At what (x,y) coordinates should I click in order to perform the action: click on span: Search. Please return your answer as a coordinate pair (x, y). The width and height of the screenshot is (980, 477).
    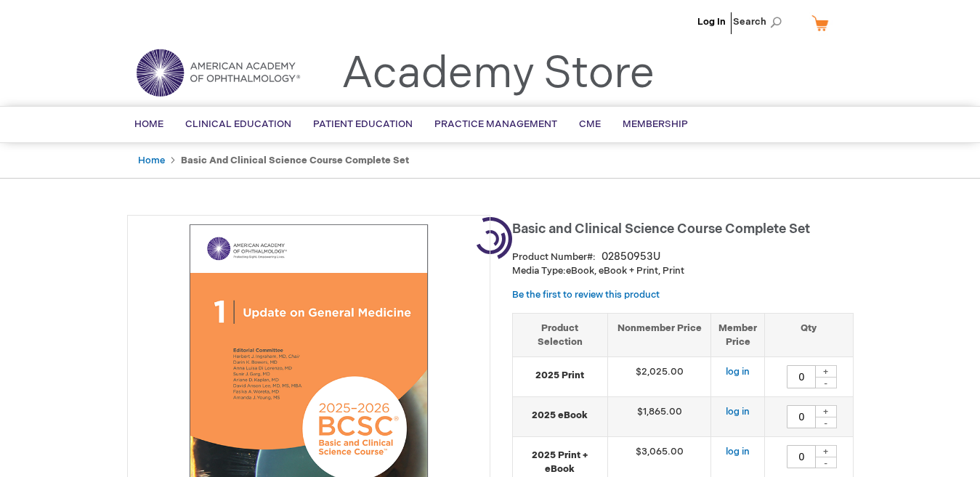
    Looking at the image, I should click on (761, 22).